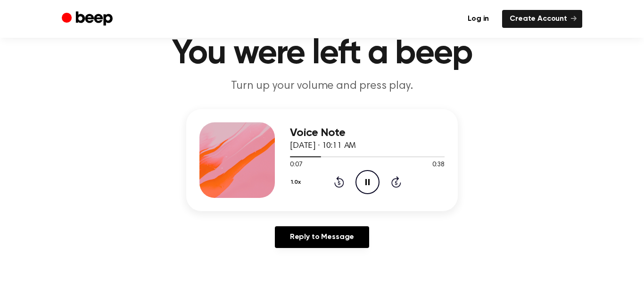 This screenshot has width=644, height=299. I want to click on a: Reply to Message, so click(322, 237).